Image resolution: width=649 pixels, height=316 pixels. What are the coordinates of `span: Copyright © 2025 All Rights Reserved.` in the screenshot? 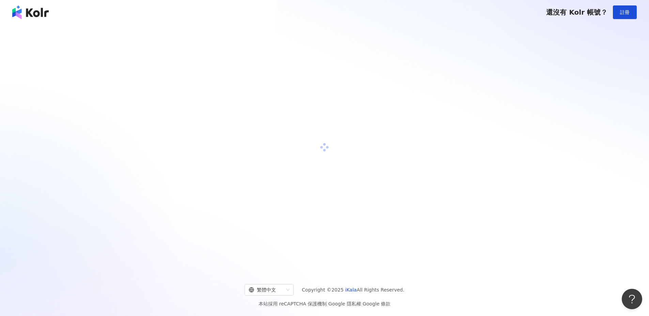 It's located at (353, 290).